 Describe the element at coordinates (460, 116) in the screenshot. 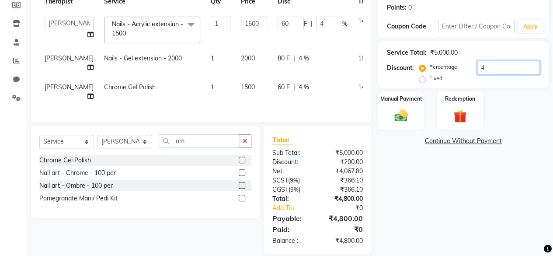

I see `img: _gift.svg` at that location.